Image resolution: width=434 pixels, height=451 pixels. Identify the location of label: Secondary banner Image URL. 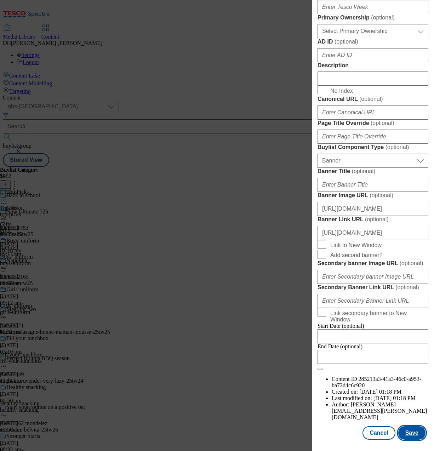
(372, 263).